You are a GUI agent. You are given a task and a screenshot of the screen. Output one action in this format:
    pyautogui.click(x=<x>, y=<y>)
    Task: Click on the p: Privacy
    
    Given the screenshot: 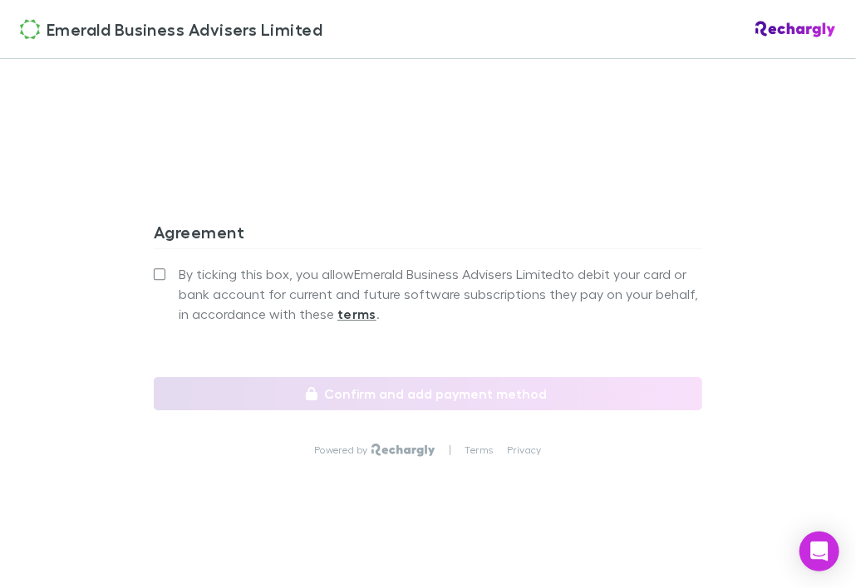 What is the action you would take?
    pyautogui.click(x=524, y=450)
    